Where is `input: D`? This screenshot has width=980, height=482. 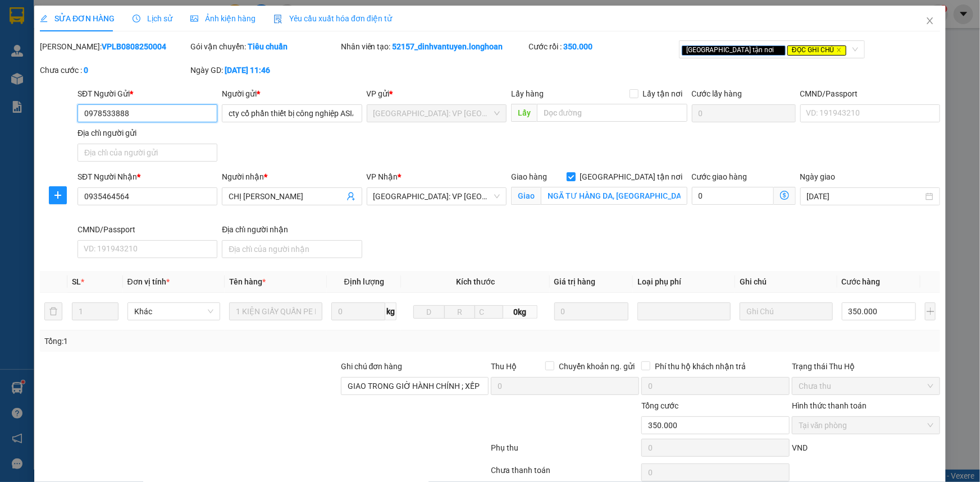 input: D is located at coordinates (429, 312).